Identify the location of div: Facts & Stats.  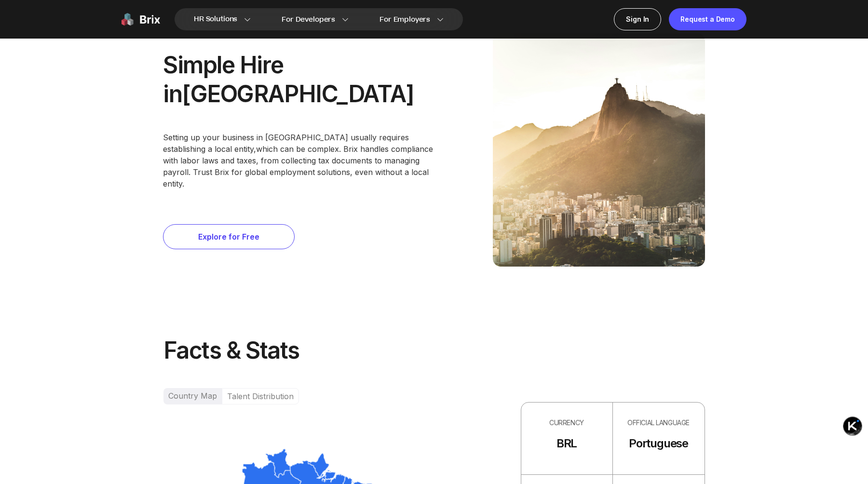
(434, 351).